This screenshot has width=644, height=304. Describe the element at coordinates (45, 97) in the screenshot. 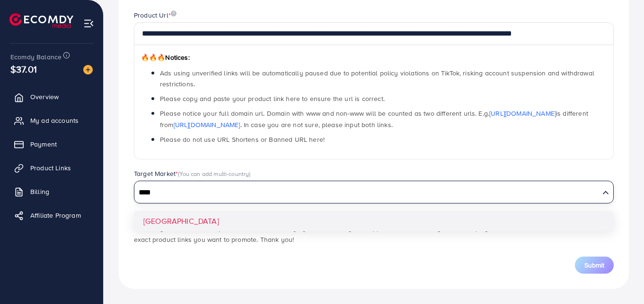

I see `span: Overview` at that location.